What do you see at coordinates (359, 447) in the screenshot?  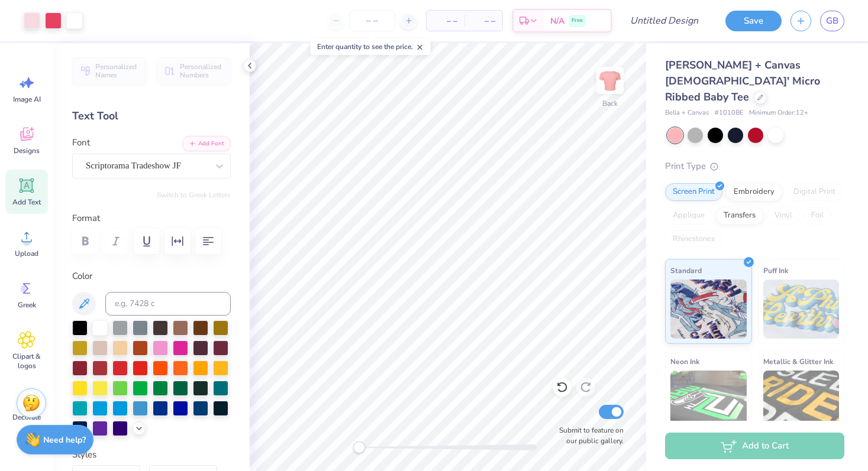 I see `div: Accessibility label` at bounding box center [359, 447].